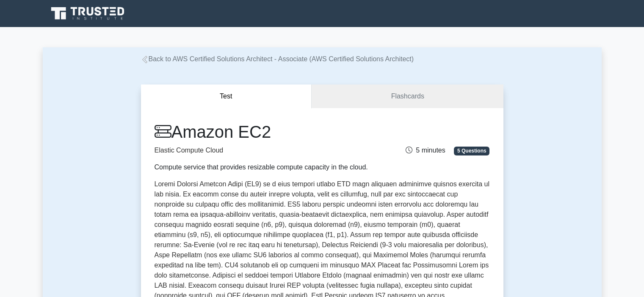 The image size is (644, 297). I want to click on h1: Amazon EC2, so click(265, 132).